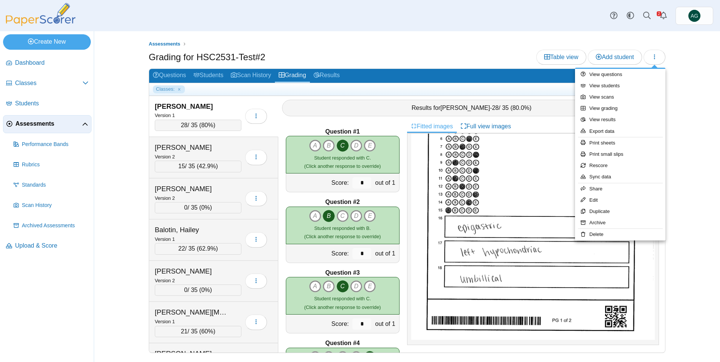  I want to click on a: Archive, so click(620, 223).